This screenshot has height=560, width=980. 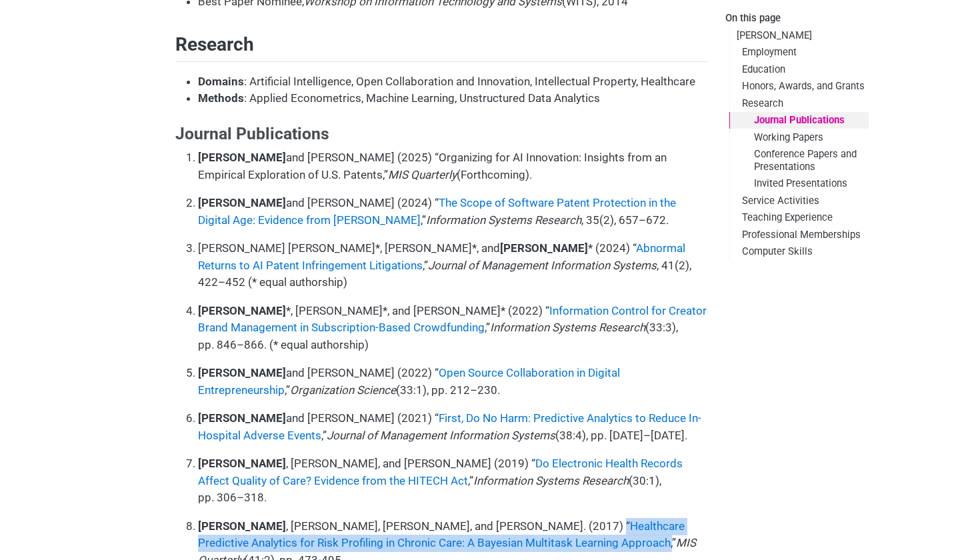 What do you see at coordinates (442, 47) in the screenshot?
I see `h2: Research` at bounding box center [442, 47].